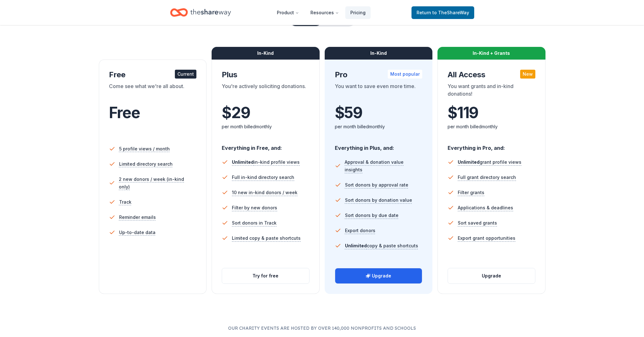  I want to click on span: Export grant opportunities, so click(487, 238).